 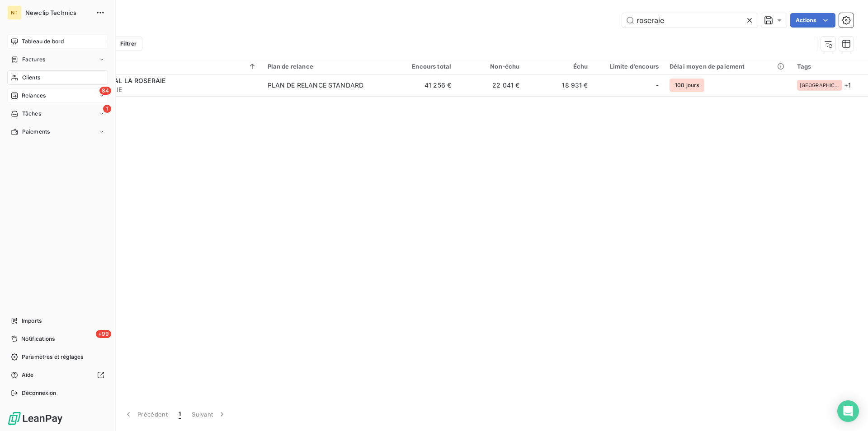 What do you see at coordinates (422, 66) in the screenshot?
I see `div: Encours total` at bounding box center [422, 66].